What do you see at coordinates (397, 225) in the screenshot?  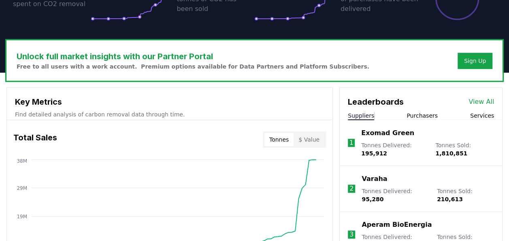 I see `a: Aperam BioEnergia` at bounding box center [397, 225].